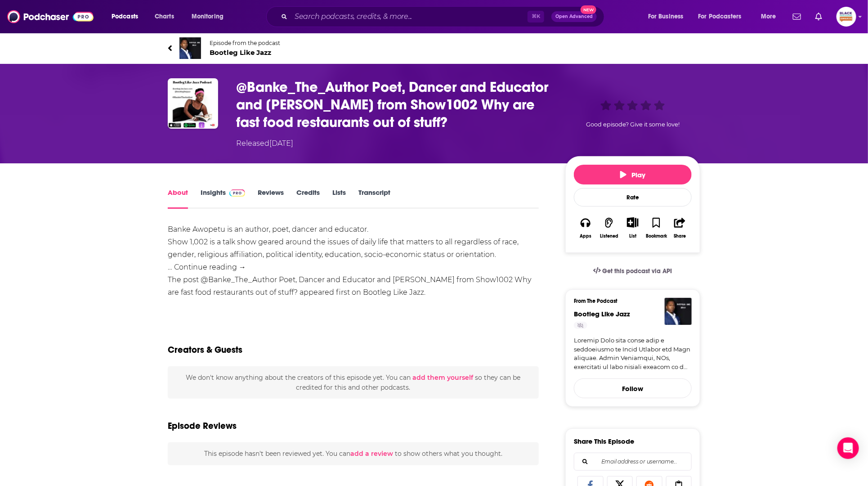 This screenshot has height=486, width=868. What do you see at coordinates (308, 198) in the screenshot?
I see `a: Credits` at bounding box center [308, 198].